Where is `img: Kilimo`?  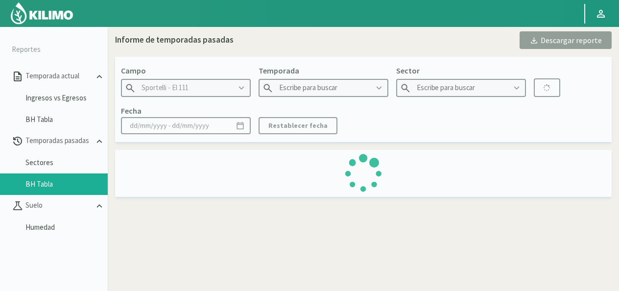
img: Kilimo is located at coordinates (42, 13).